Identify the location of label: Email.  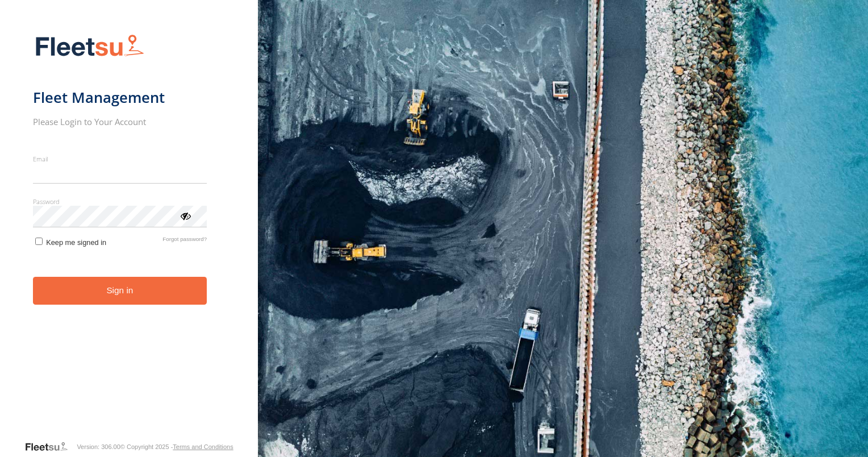
(120, 159).